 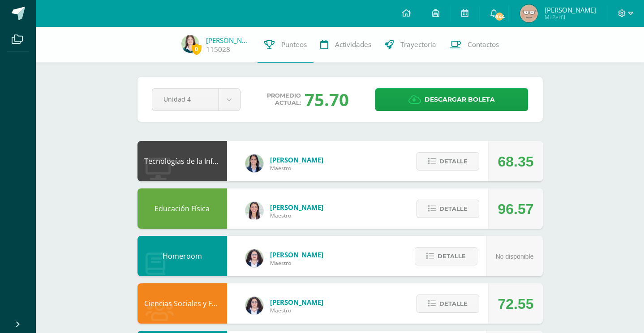 I want to click on img: e9a41050f8ac6af08f2f2132a8ec3b80.png, so click(x=529, y=13).